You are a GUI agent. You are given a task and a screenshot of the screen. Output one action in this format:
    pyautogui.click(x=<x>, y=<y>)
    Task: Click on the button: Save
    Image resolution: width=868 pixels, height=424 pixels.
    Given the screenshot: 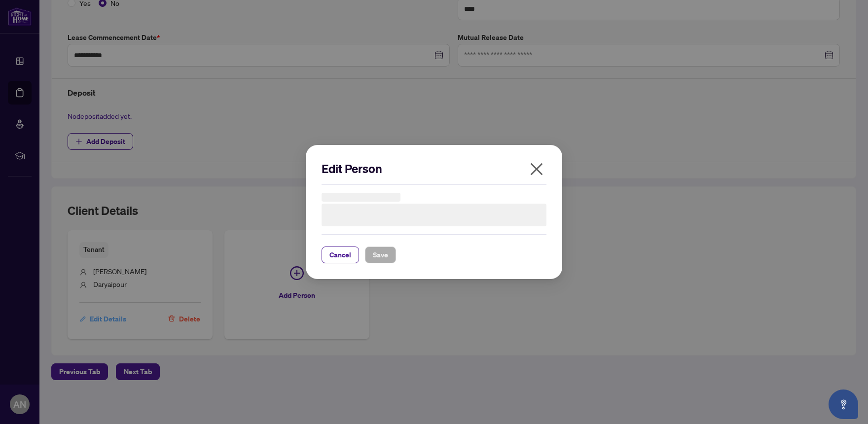 What is the action you would take?
    pyautogui.click(x=381, y=255)
    